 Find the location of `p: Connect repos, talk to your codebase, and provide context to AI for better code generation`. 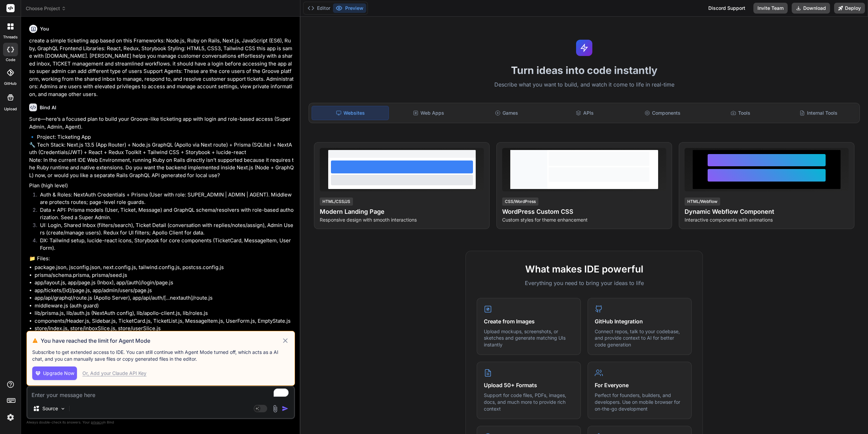

p: Connect repos, talk to your codebase, and provide context to AI for better code generation is located at coordinates (639, 338).